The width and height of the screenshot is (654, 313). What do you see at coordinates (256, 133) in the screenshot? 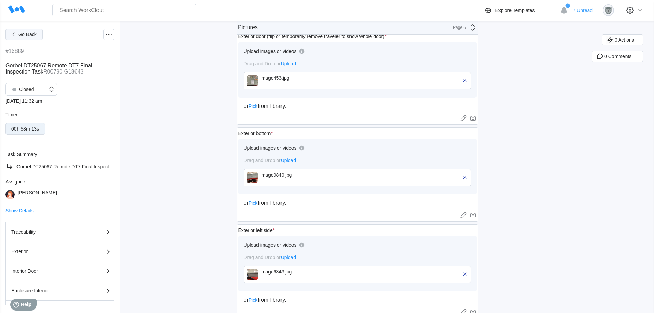
I see `div: Exterior bottom` at bounding box center [256, 133].